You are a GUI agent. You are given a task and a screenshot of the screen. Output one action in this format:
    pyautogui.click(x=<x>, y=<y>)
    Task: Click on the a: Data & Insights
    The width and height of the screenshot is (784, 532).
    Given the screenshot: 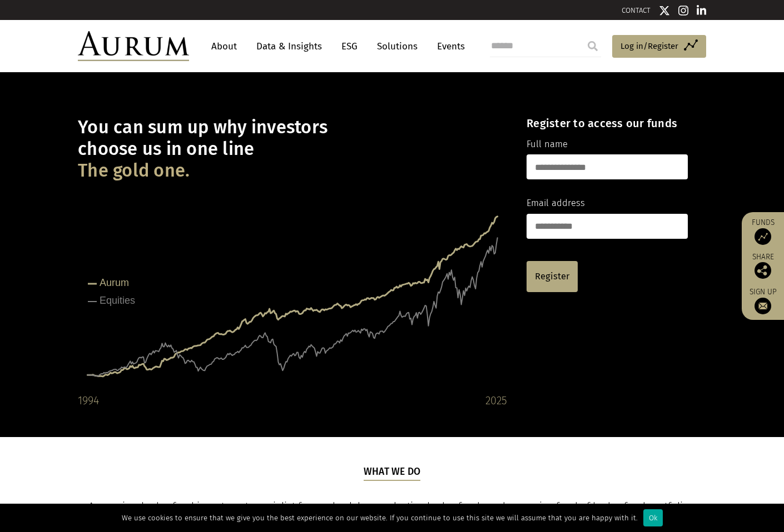 What is the action you would take?
    pyautogui.click(x=289, y=46)
    